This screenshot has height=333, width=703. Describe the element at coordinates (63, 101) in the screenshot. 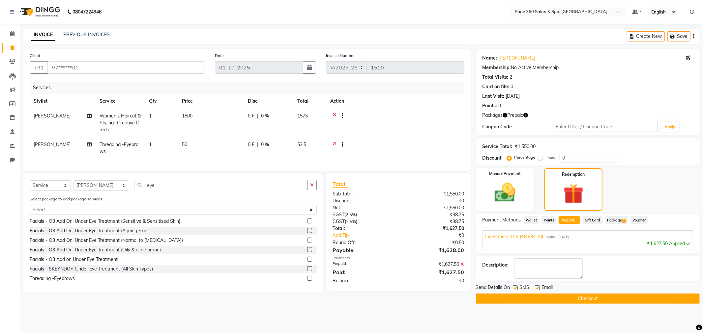

I see `th: Stylist` at that location.